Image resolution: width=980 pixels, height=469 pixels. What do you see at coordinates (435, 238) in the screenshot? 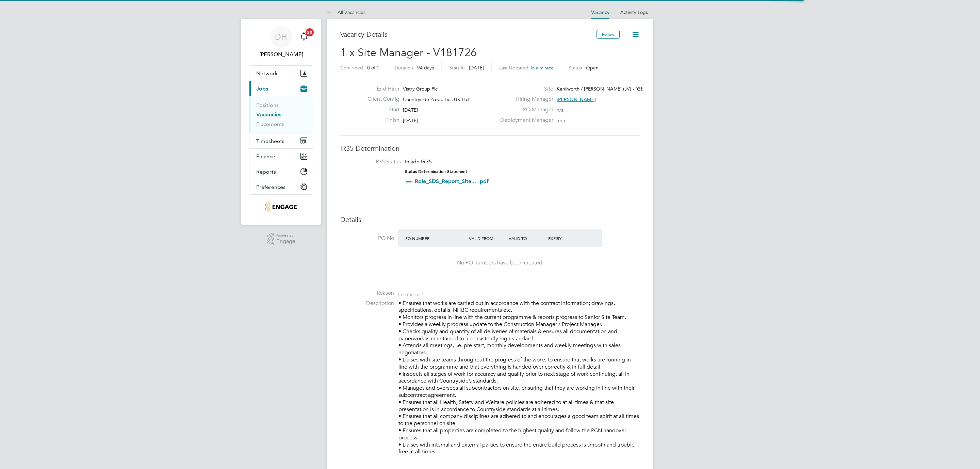
I see `div: PO Number` at bounding box center [435, 238].